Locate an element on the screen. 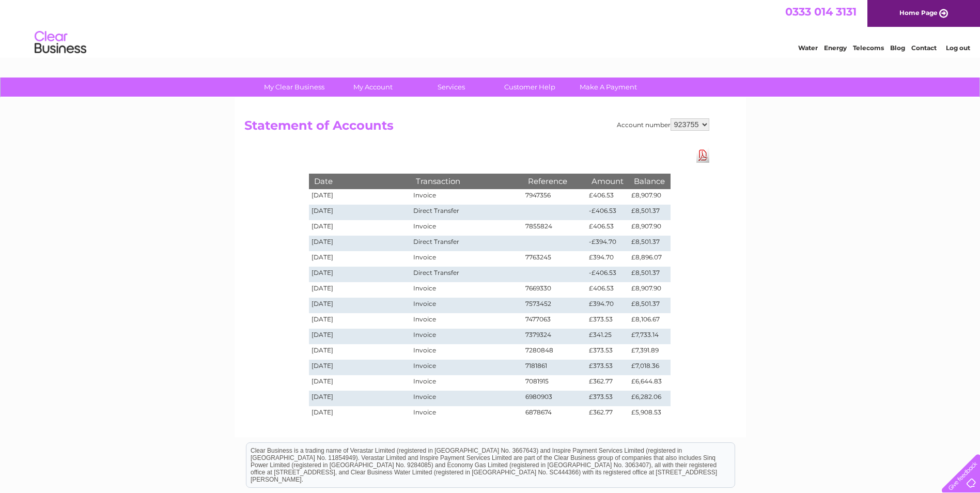 This screenshot has width=980, height=493. a: Services is located at coordinates (451, 87).